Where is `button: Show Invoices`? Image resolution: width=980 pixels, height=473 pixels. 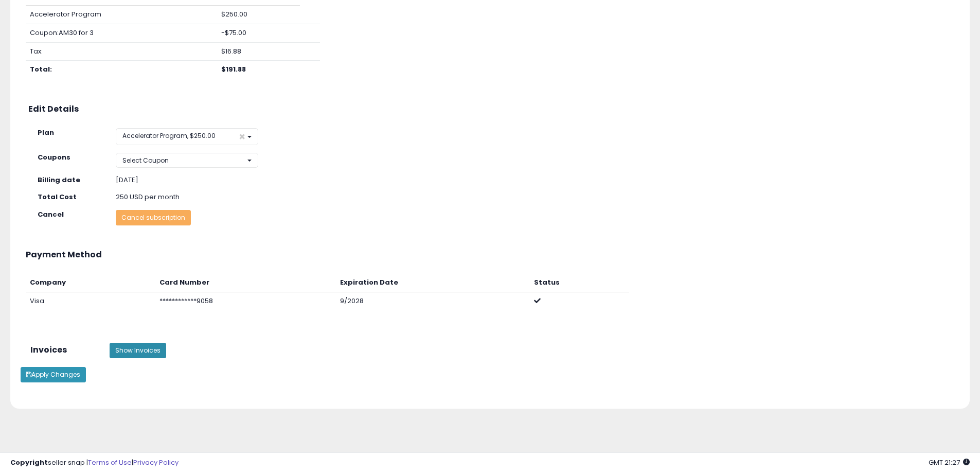 button: Show Invoices is located at coordinates (138, 350).